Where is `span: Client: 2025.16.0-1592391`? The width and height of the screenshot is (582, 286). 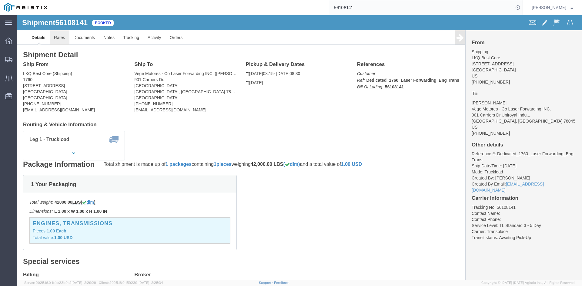 span: Client: 2025.16.0-1592391 is located at coordinates (131, 283).